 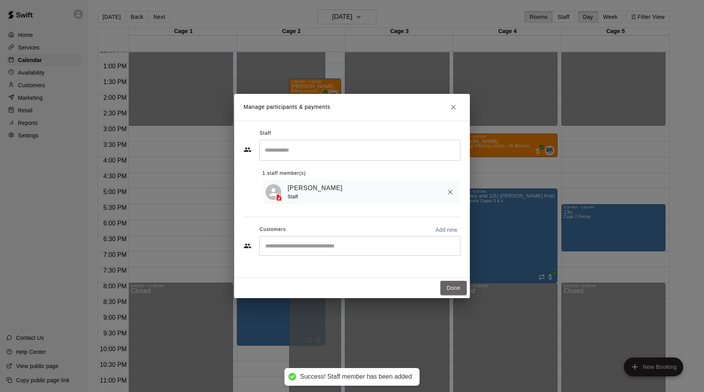 I want to click on svg: Customers, so click(x=247, y=246).